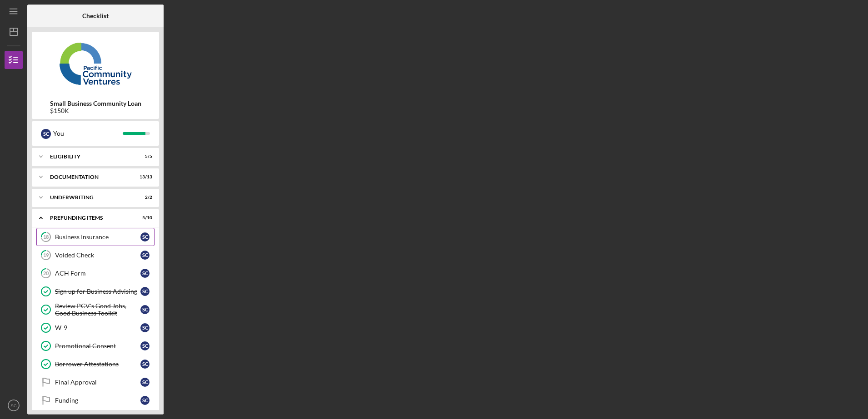 The height and width of the screenshot is (419, 868). Describe the element at coordinates (96, 328) in the screenshot. I see `a: W-9SC` at that location.